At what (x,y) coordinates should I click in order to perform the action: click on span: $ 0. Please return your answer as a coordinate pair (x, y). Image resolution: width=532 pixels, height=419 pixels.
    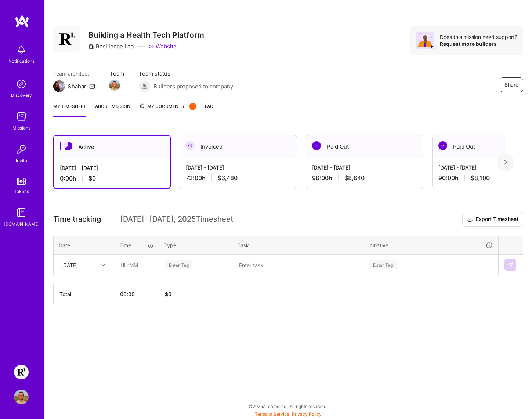
    Looking at the image, I should click on (168, 294).